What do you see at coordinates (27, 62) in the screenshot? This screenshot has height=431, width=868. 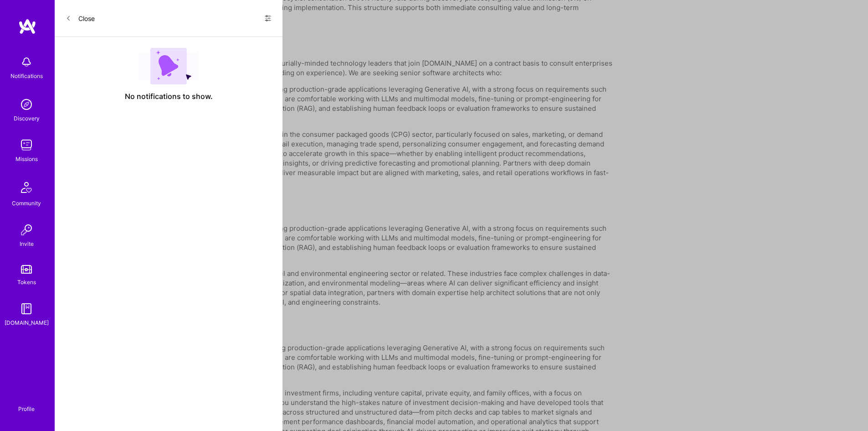 I see `img: bell` at bounding box center [27, 62].